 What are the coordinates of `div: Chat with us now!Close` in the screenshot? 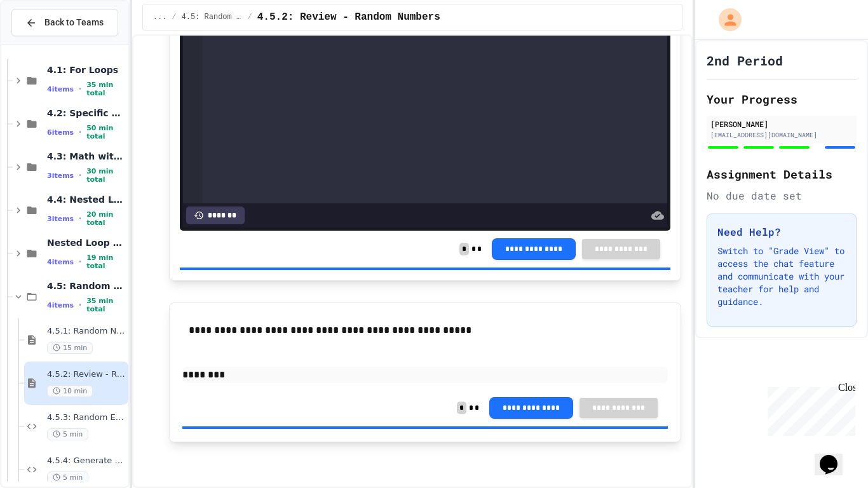 It's located at (46, 43).